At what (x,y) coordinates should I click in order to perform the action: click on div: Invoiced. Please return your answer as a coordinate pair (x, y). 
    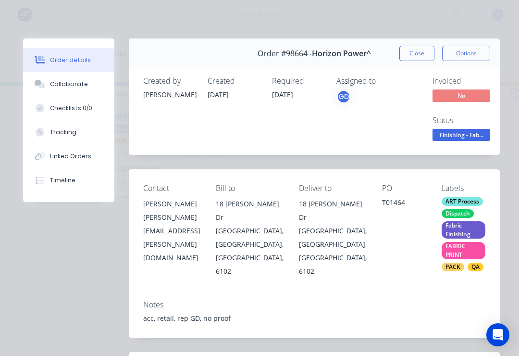
    Looking at the image, I should click on (469, 81).